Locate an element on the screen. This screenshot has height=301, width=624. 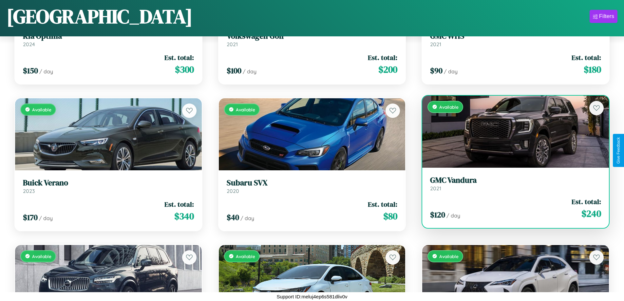
button: Filters is located at coordinates (603, 16).